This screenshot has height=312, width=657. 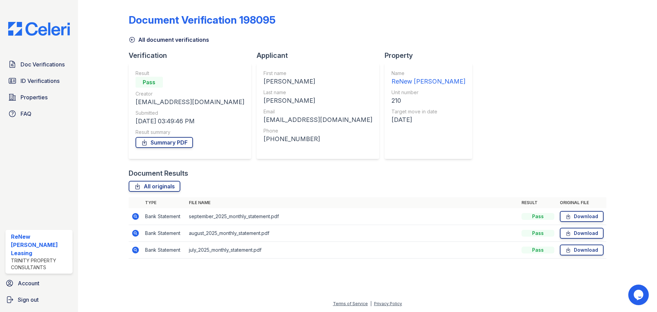 I want to click on div: Unit number, so click(x=428, y=92).